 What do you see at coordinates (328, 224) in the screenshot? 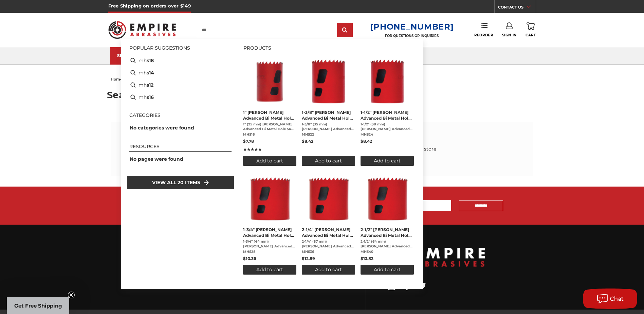
I see `li: 2-1/4" Morse Advanced Bi Metal Hole Saw` at bounding box center [328, 224].